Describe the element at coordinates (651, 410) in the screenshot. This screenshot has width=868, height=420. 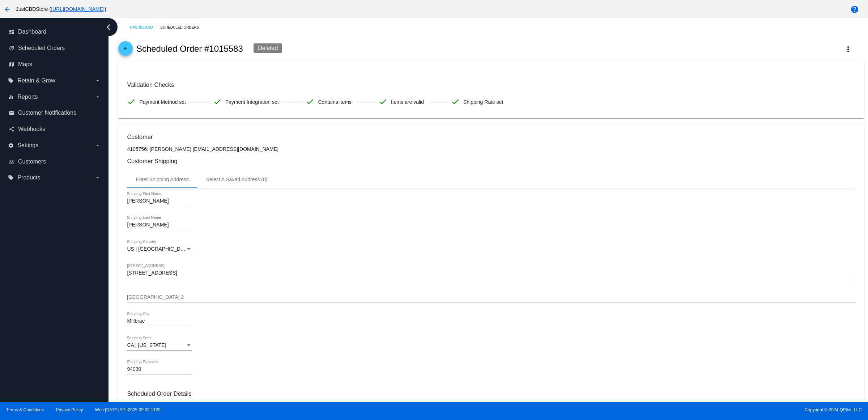
I see `span: Copyright © 2024 QPilot, LLC` at that location.